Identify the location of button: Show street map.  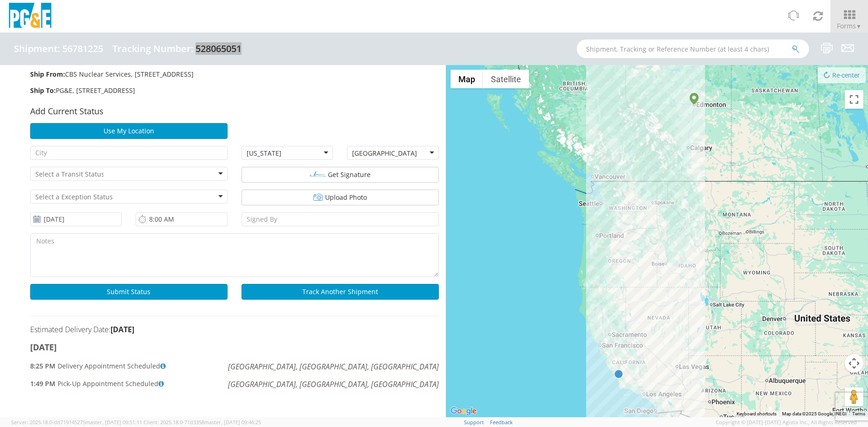
(466, 79).